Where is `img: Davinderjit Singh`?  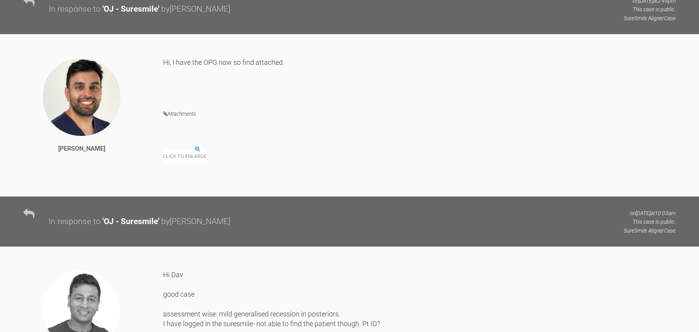 img: Davinderjit Singh is located at coordinates (82, 97).